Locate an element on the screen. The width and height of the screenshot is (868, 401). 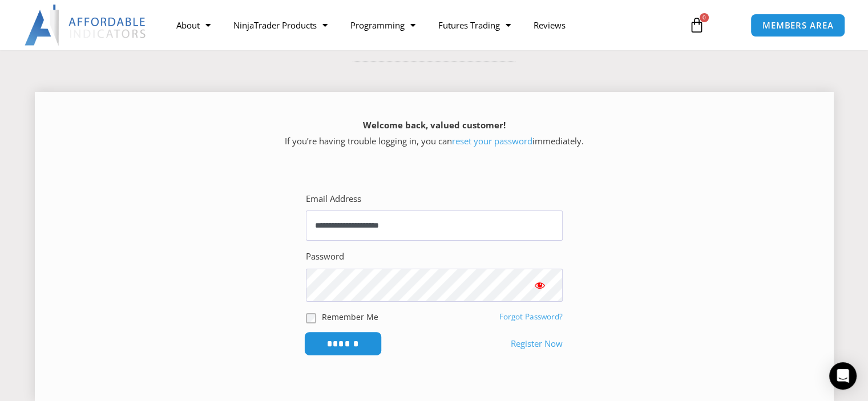
p: If you’re having trouble logging in, you can immediately. is located at coordinates (434, 133).